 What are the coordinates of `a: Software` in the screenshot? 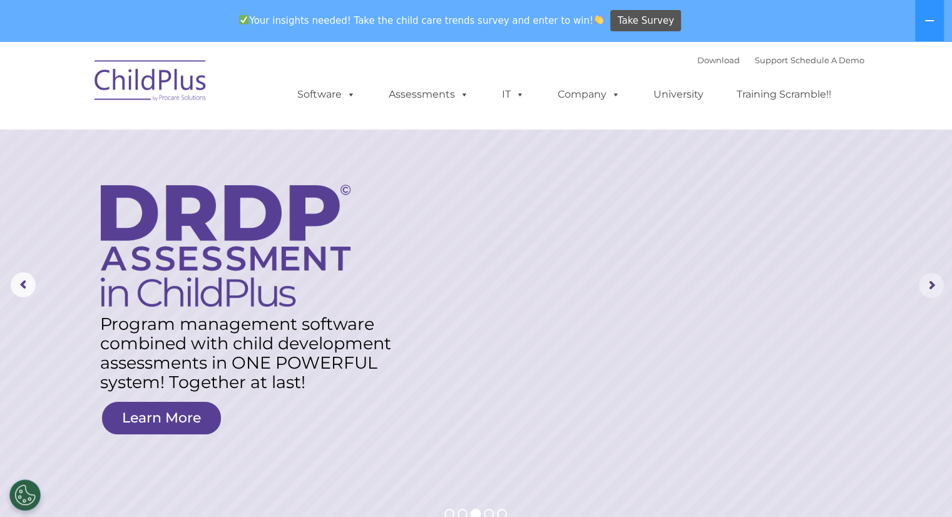 It's located at (326, 95).